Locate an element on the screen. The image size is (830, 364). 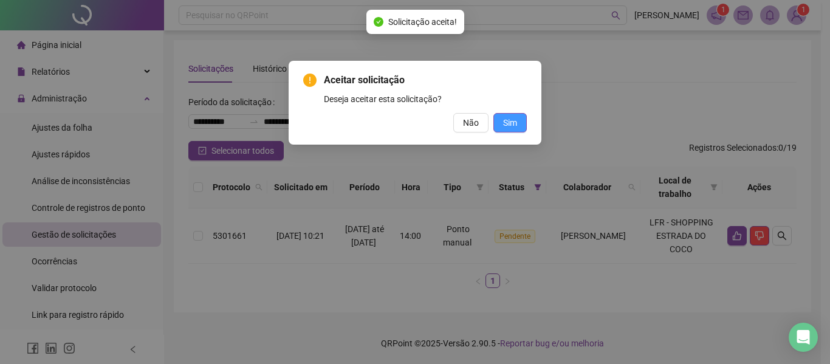
button: Não is located at coordinates (471, 123).